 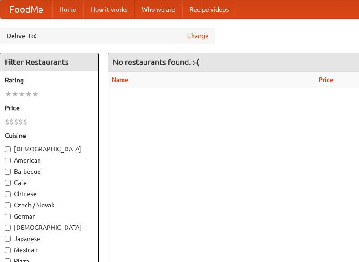 What do you see at coordinates (8, 183) in the screenshot?
I see `input: Cafe` at bounding box center [8, 183].